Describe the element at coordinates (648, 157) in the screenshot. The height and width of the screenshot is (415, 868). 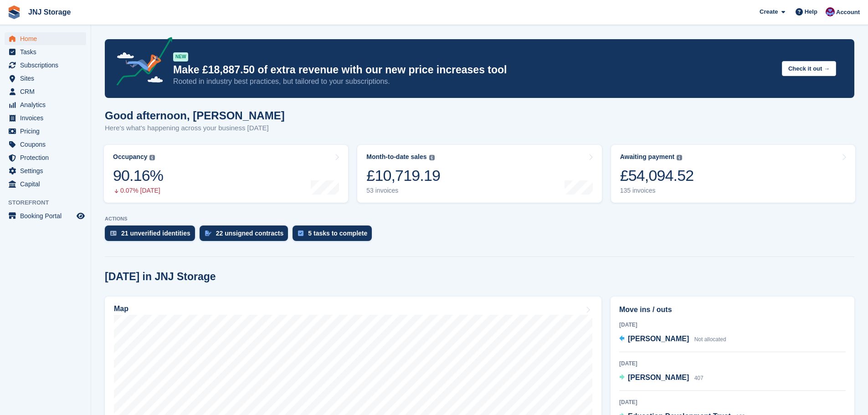
I see `div: Awaiting payment` at that location.